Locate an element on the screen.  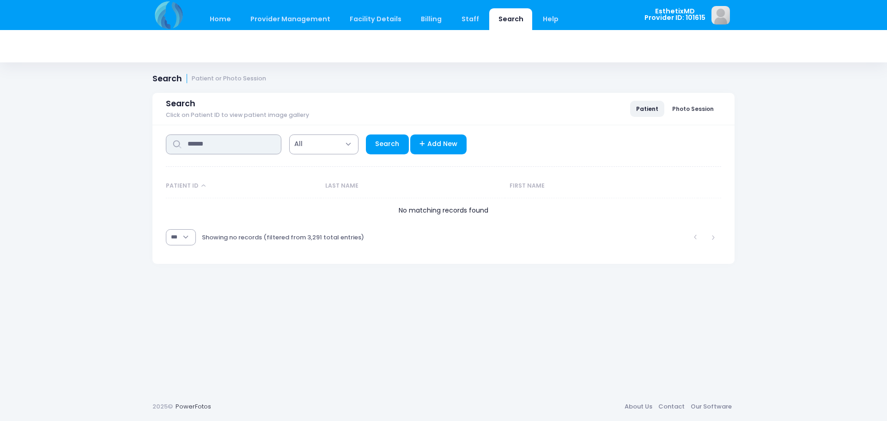
th: Last Name: activate to sort column ascending is located at coordinates (412, 186).